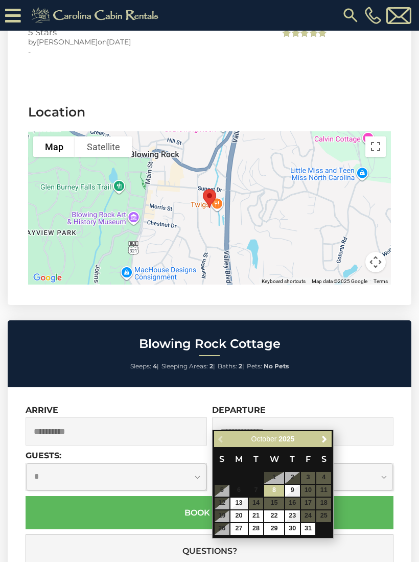 The height and width of the screenshot is (562, 419). Describe the element at coordinates (292, 491) in the screenshot. I see `a: 9` at that location.